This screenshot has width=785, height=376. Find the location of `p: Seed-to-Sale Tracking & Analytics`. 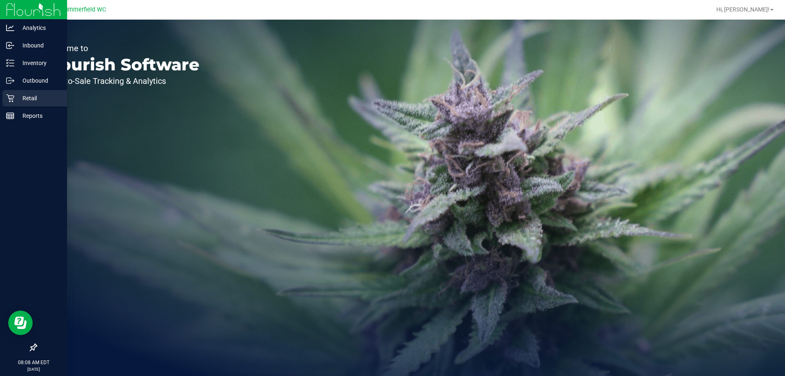

p: Seed-to-Sale Tracking & Analytics is located at coordinates (122, 81).